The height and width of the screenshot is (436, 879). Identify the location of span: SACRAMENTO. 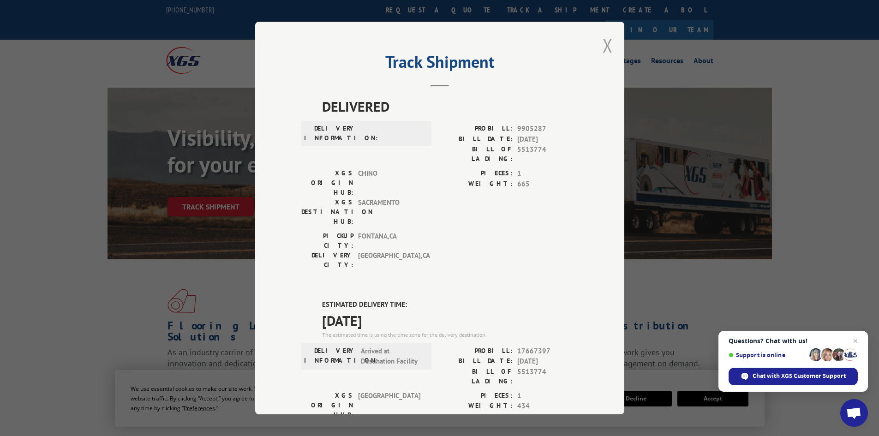
(389, 212).